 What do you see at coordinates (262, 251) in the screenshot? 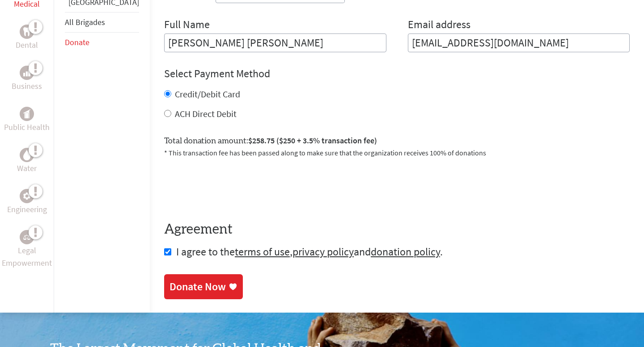
I see `a: terms of use` at bounding box center [262, 251].